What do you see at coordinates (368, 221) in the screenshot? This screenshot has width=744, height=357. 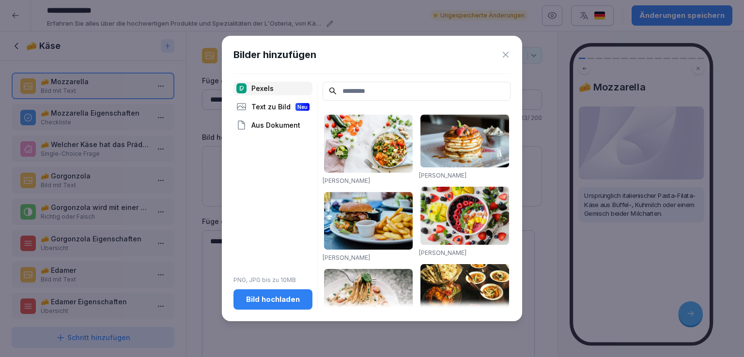 I see `img: pexels-photo-70497.jpeg` at bounding box center [368, 221].